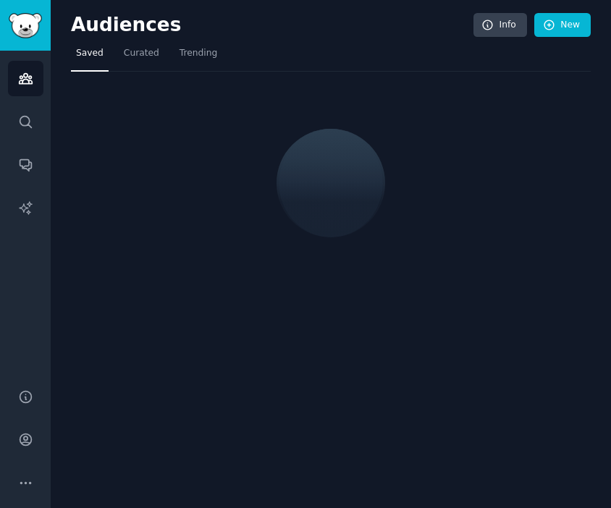 The image size is (611, 508). What do you see at coordinates (500, 25) in the screenshot?
I see `a: Info` at bounding box center [500, 25].